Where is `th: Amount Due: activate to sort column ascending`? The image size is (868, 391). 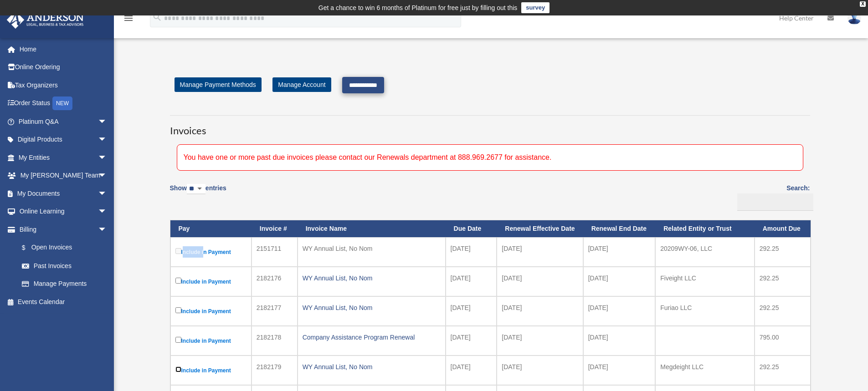 th: Amount Due: activate to sort column ascending is located at coordinates (782, 228).